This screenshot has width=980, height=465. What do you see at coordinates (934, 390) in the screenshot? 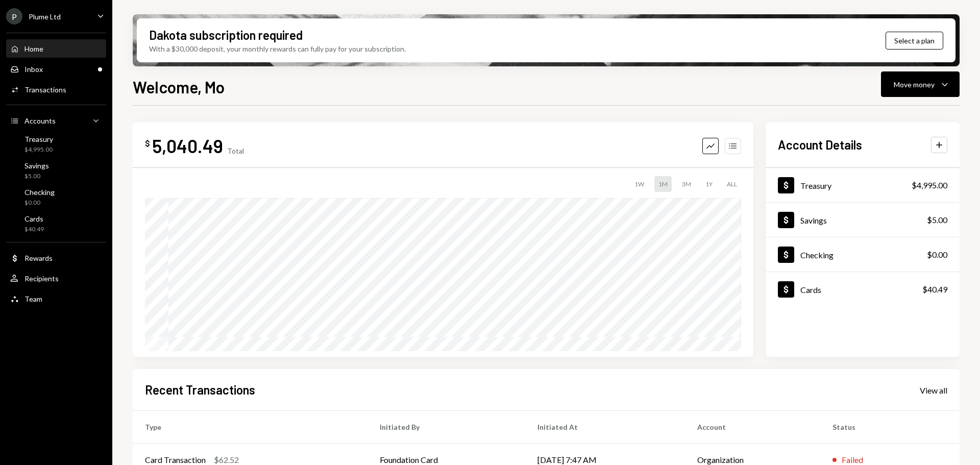
I see `a: View all` at bounding box center [934, 390].